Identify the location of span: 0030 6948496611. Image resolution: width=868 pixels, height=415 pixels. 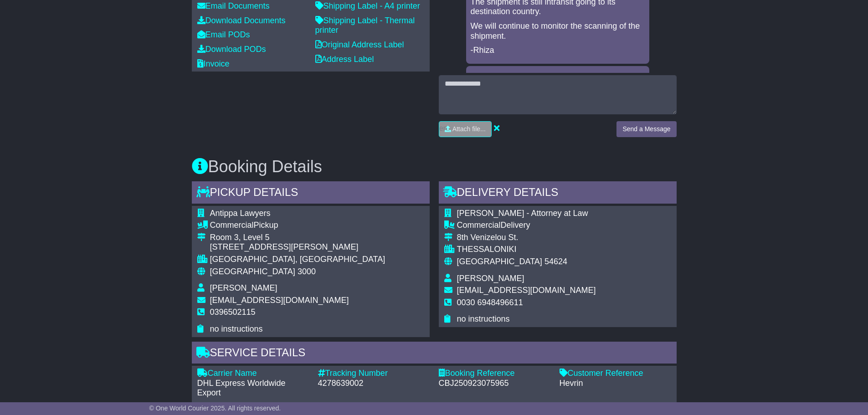
(490, 303).